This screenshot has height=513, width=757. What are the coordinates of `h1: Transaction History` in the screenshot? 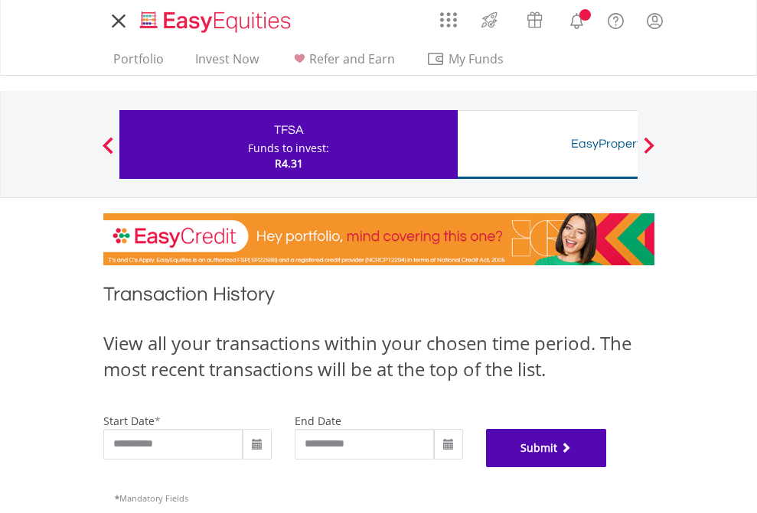 It's located at (379, 298).